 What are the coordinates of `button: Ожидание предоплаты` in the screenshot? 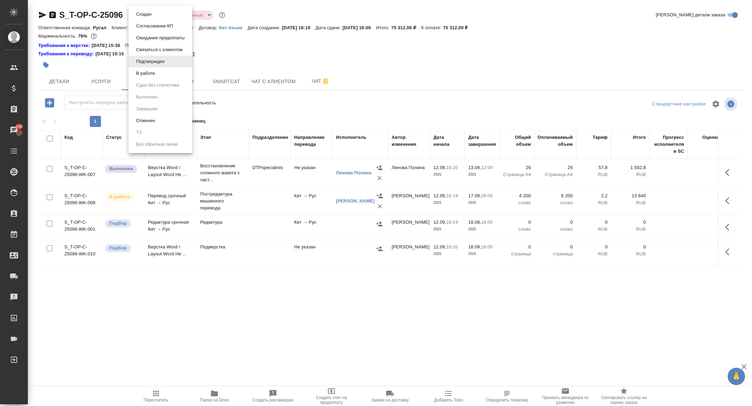 It's located at (160, 38).